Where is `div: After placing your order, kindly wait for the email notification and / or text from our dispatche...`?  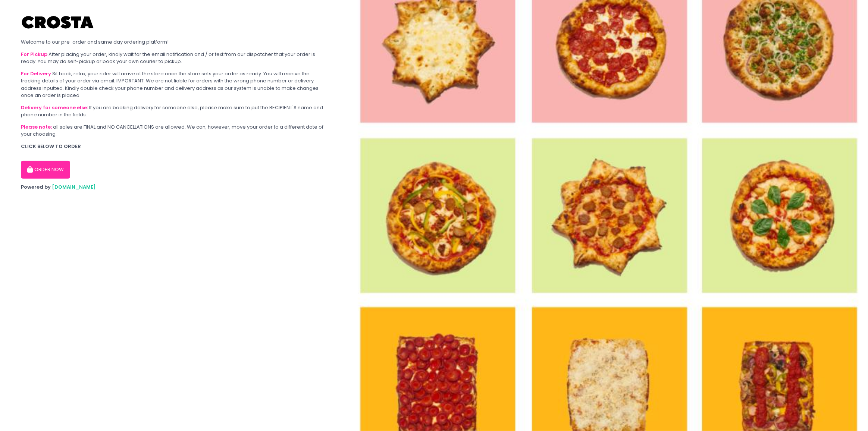 div: After placing your order, kindly wait for the email notification and / or text from our dispatche... is located at coordinates (174, 58).